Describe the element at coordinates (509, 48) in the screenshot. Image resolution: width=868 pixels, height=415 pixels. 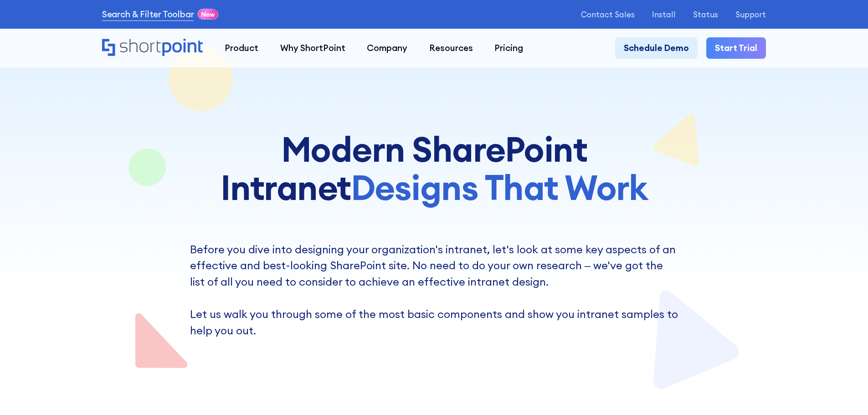
I see `a: Pricing` at that location.